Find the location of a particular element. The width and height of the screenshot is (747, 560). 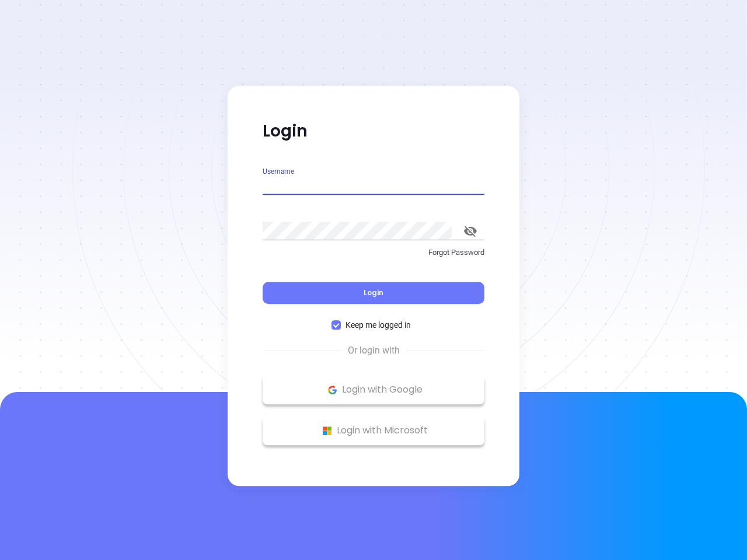

button: toggle password visibility is located at coordinates (470, 231).